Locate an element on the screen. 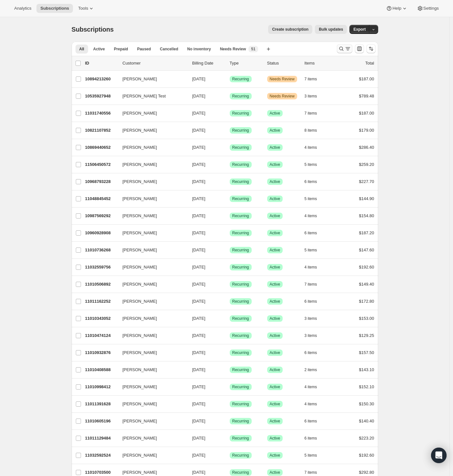  button: Help is located at coordinates (397, 8).